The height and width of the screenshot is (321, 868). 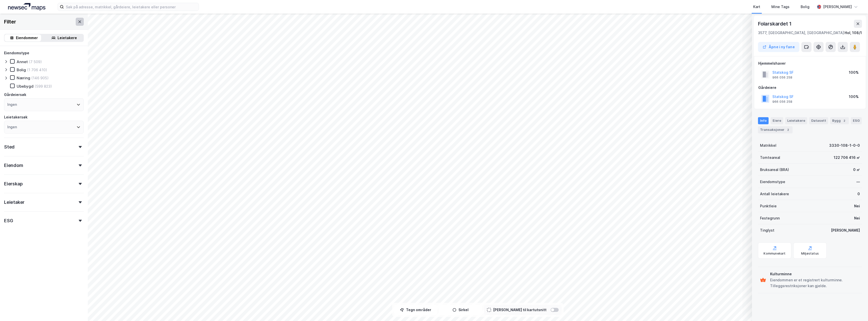 What do you see at coordinates (775, 254) in the screenshot?
I see `div: Kommunekart` at bounding box center [775, 254].